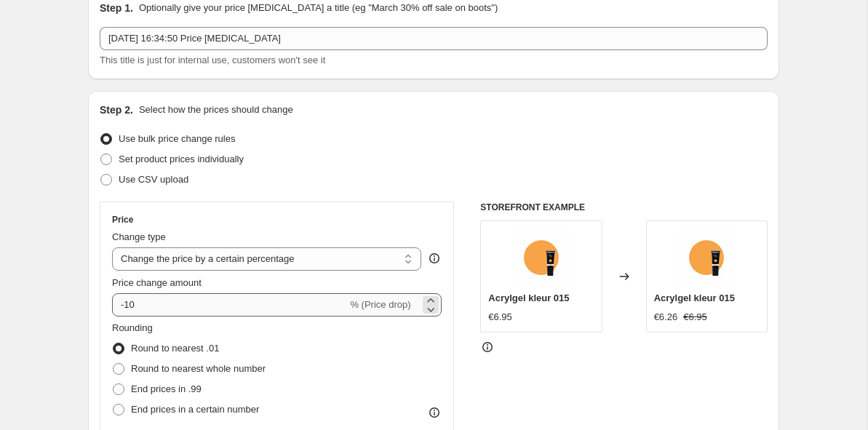  What do you see at coordinates (229, 304) in the screenshot?
I see `input: -15` at bounding box center [229, 304].